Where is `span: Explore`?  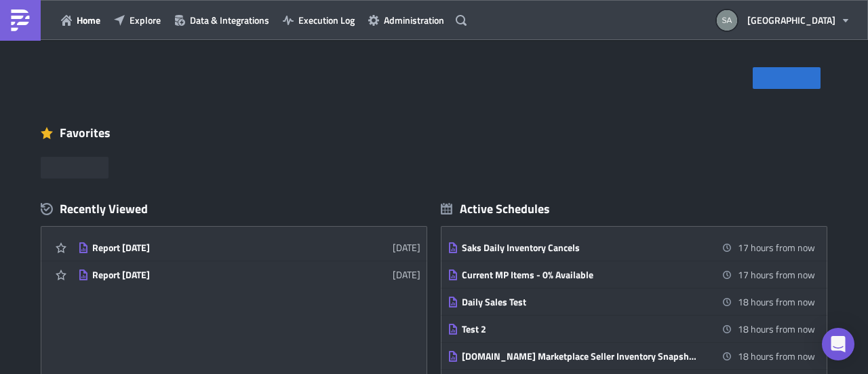 span: Explore is located at coordinates (145, 20).